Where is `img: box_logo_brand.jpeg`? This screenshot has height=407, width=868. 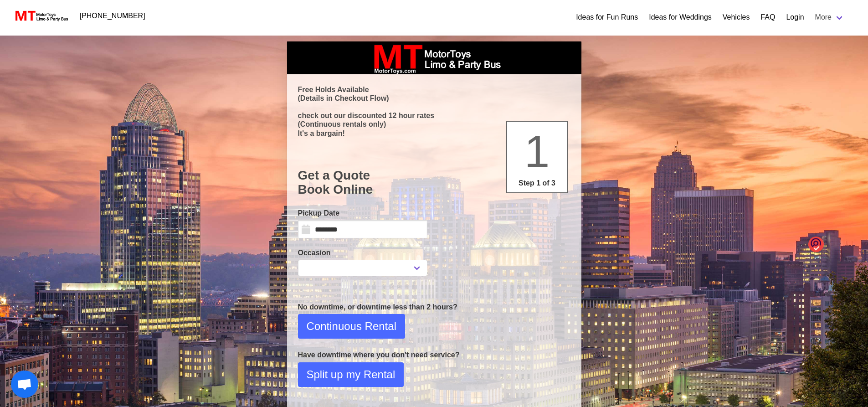 img: box_logo_brand.jpeg is located at coordinates (434, 58).